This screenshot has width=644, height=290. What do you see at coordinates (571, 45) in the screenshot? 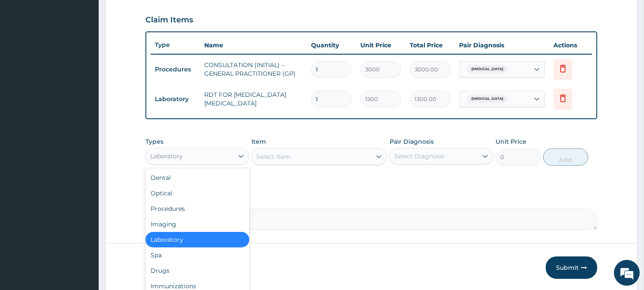
I see `th: Actions` at bounding box center [571, 45].